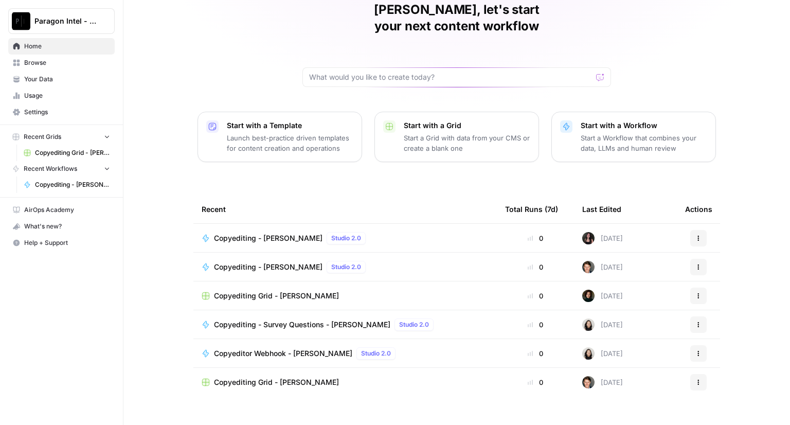 The image size is (790, 425). I want to click on p: Start a Workflow that combines your data, LLMs and human review, so click(644, 143).